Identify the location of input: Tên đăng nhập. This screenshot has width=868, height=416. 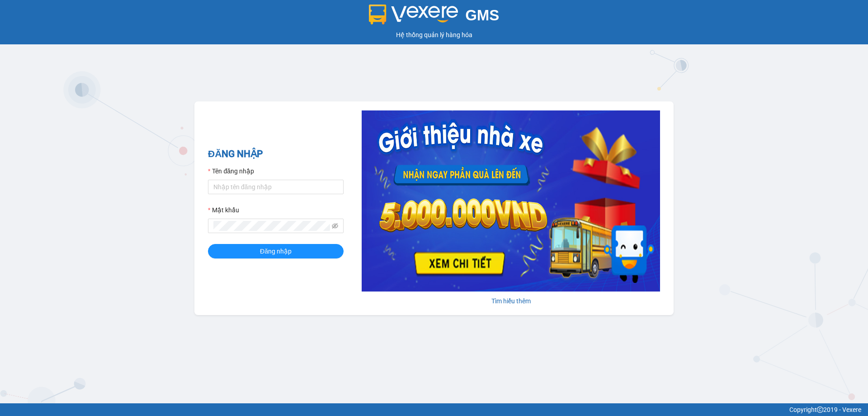
(276, 187).